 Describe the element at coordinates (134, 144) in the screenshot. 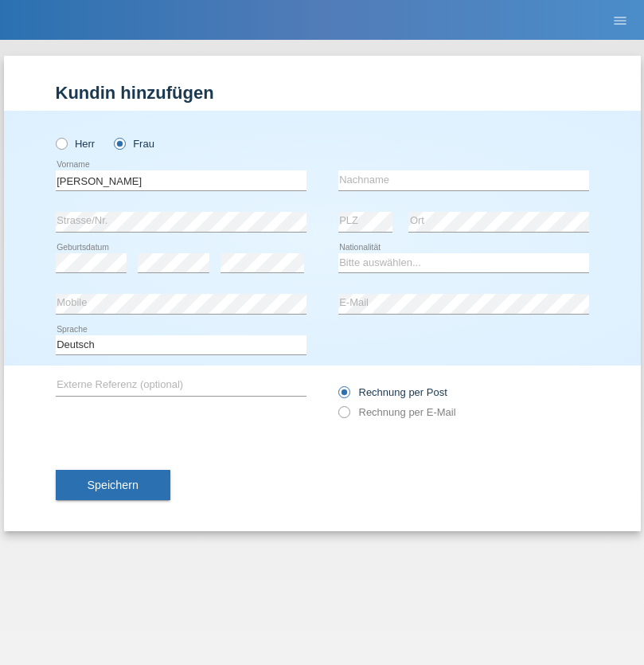

I see `label: Frau` at that location.